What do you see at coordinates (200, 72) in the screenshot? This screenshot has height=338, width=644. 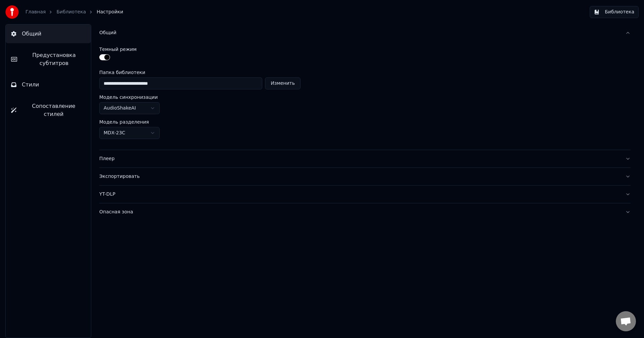 I see `label: Папка библиотеки` at bounding box center [200, 72].